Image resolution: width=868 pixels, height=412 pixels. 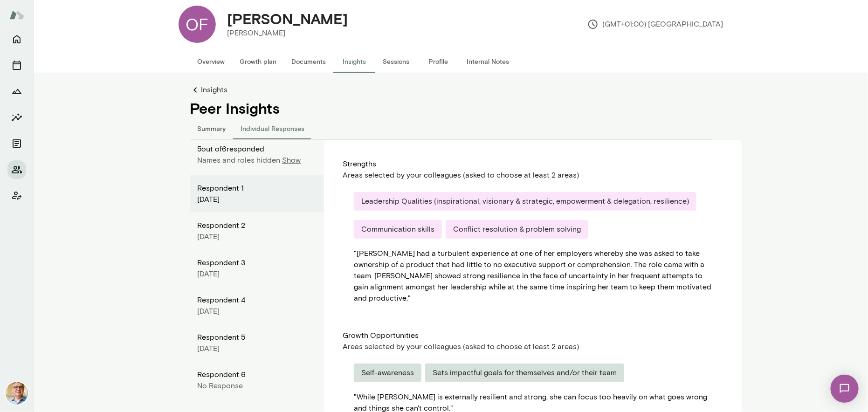 What do you see at coordinates (451, 108) in the screenshot?
I see `h4: Peer Insights` at bounding box center [451, 108].